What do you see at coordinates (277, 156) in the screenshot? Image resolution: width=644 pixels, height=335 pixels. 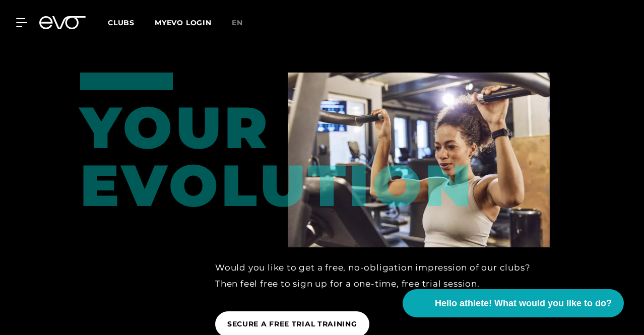 I see `font: YOUR EVOLUTION` at bounding box center [277, 156].